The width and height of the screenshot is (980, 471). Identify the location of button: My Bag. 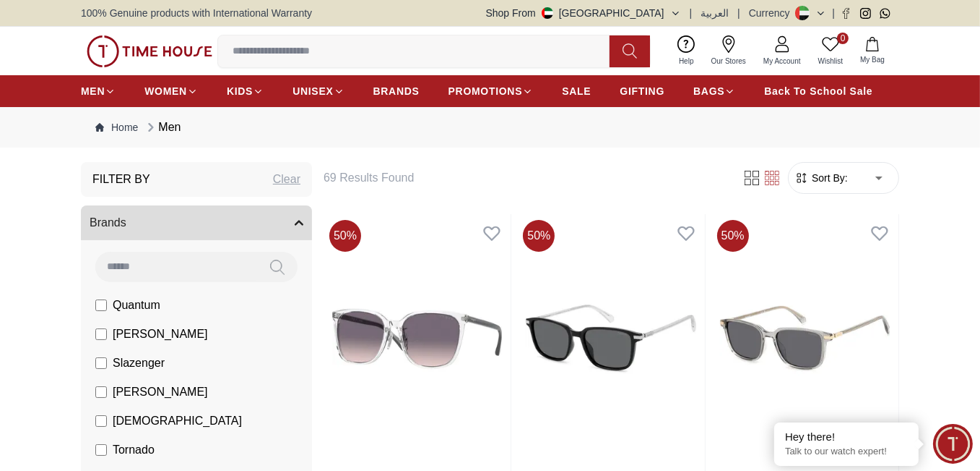
(873, 51).